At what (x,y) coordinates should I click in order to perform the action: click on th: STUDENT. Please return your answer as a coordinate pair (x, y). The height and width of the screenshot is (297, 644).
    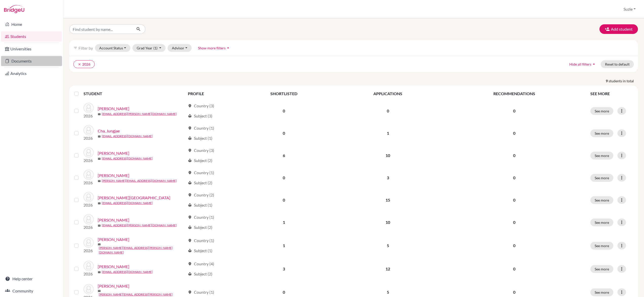
    Looking at the image, I should click on (135, 93).